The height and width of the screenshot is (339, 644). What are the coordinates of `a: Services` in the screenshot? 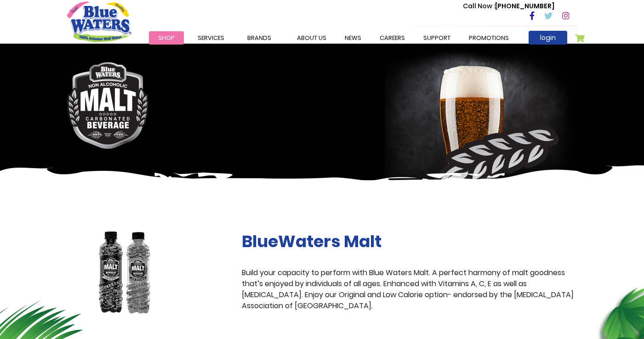 It's located at (211, 38).